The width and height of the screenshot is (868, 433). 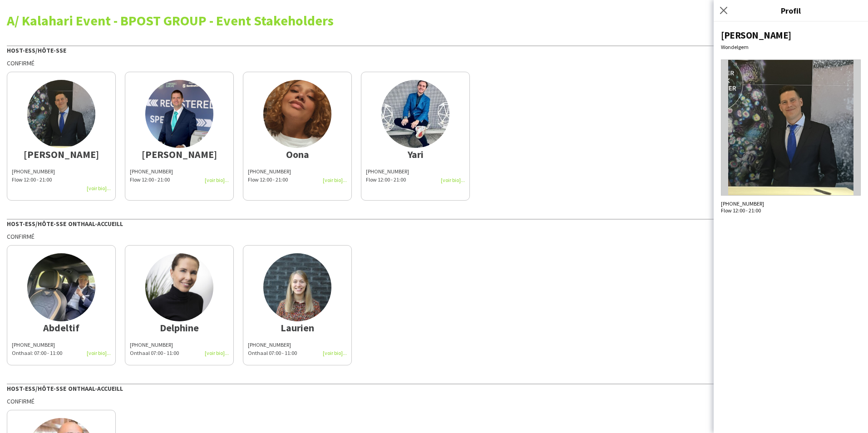 I want to click on div: Delphine, so click(x=179, y=328).